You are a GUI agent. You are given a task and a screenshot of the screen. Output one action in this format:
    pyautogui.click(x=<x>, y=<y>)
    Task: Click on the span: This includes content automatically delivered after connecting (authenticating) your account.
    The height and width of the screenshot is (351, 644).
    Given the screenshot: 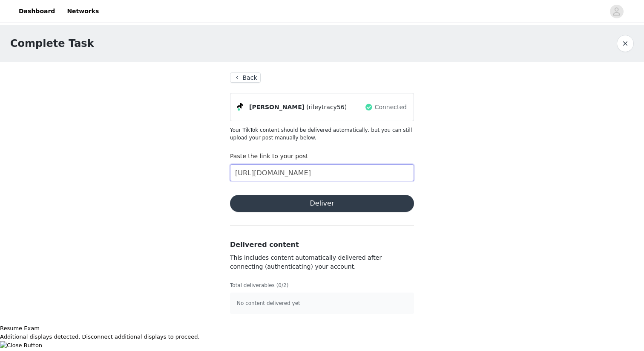 What is the action you would take?
    pyautogui.click(x=306, y=262)
    